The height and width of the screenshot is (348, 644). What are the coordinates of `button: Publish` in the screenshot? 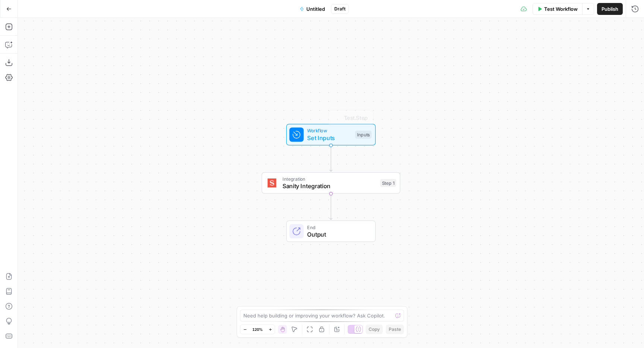 It's located at (610, 9).